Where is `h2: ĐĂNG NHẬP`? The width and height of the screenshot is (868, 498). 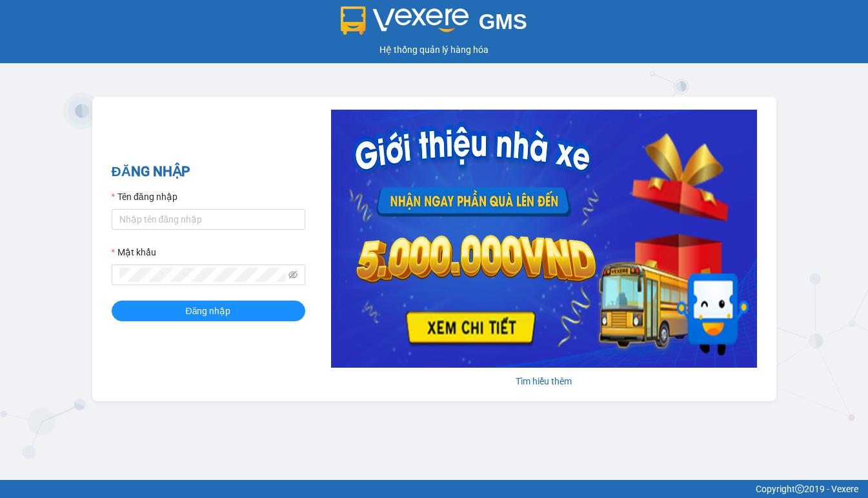 h2: ĐĂNG NHẬP is located at coordinates (209, 172).